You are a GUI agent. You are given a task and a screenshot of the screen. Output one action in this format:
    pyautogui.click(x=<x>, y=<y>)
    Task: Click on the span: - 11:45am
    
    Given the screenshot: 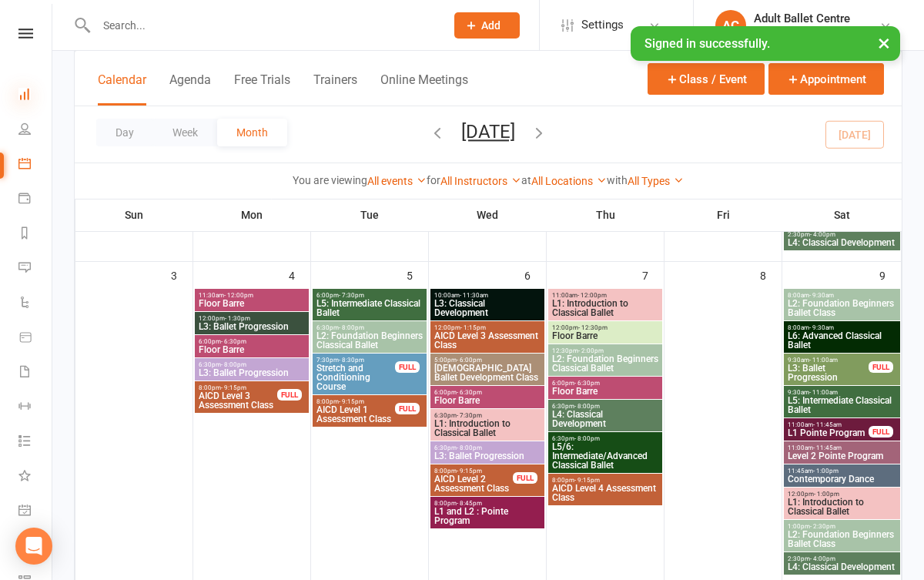 What is the action you would take?
    pyautogui.click(x=828, y=425)
    